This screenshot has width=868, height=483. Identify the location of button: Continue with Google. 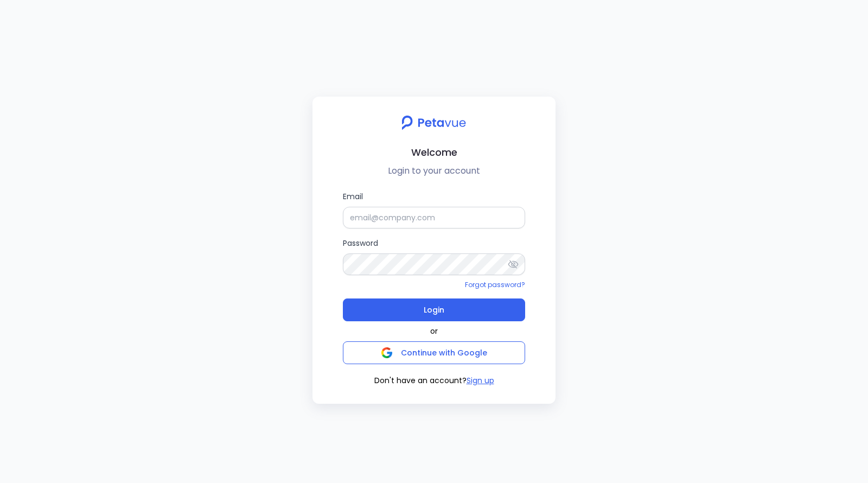
(434, 352).